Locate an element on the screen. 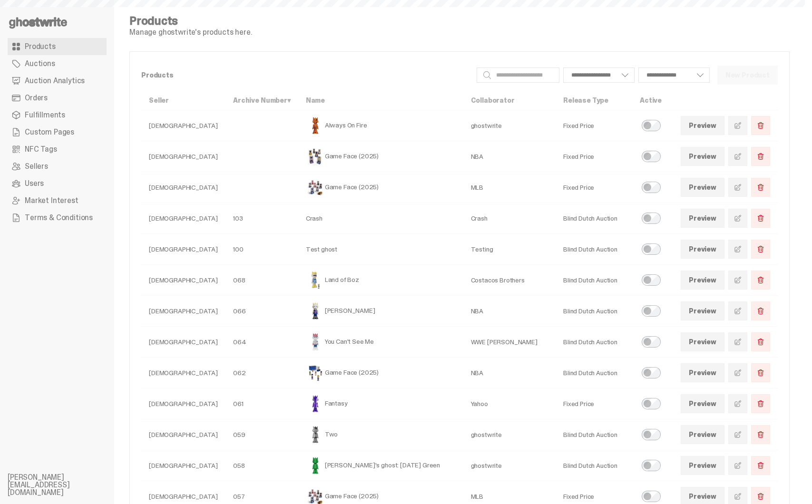 This screenshot has height=504, width=812. span: Sellers is located at coordinates (36, 166).